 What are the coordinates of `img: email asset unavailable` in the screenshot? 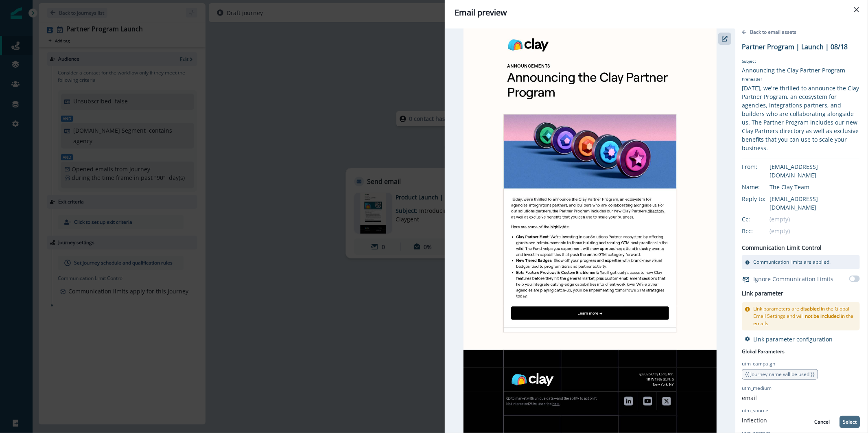 It's located at (590, 231).